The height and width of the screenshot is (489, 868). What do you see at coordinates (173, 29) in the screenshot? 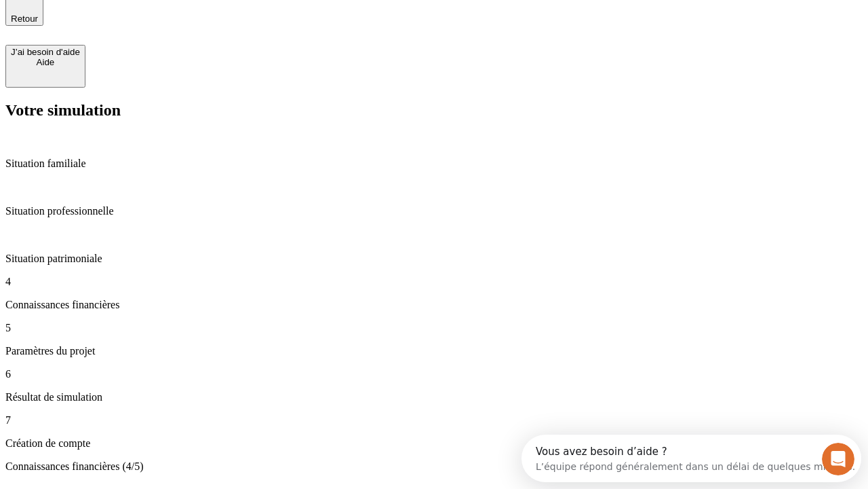
I see `div: L’équipe répond généralement dans un délai de quelques minutes.` at bounding box center [173, 29].